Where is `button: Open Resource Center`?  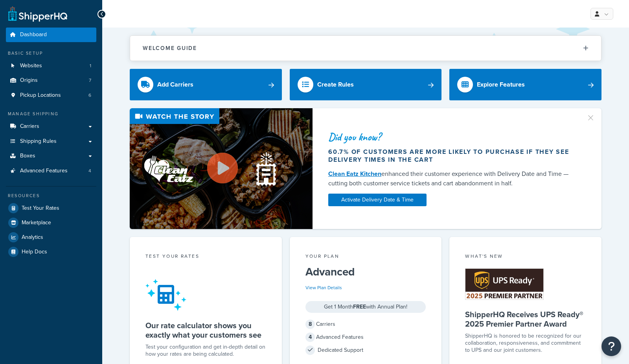
button: Open Resource Center is located at coordinates (612, 346).